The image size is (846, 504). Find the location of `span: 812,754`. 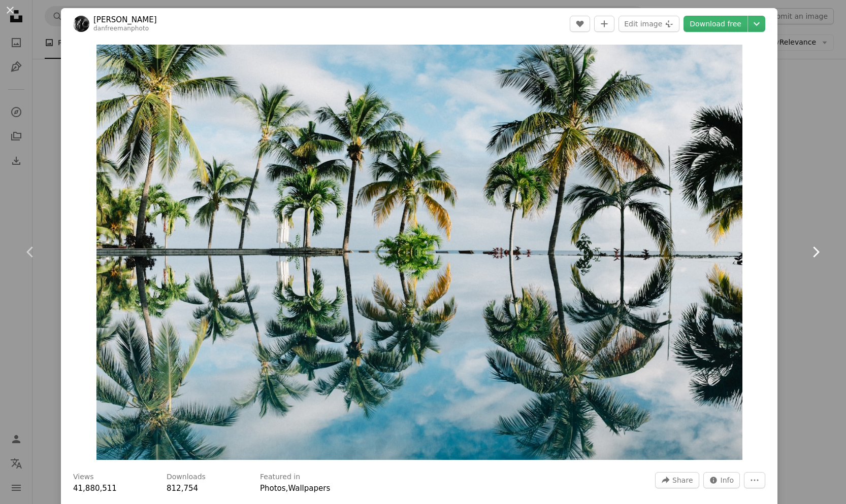

span: 812,754 is located at coordinates (182, 489).